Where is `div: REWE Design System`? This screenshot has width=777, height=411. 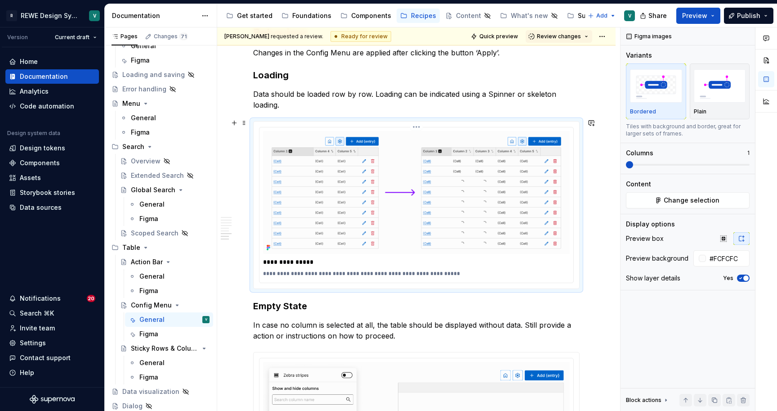
div: REWE Design System is located at coordinates (49, 16).